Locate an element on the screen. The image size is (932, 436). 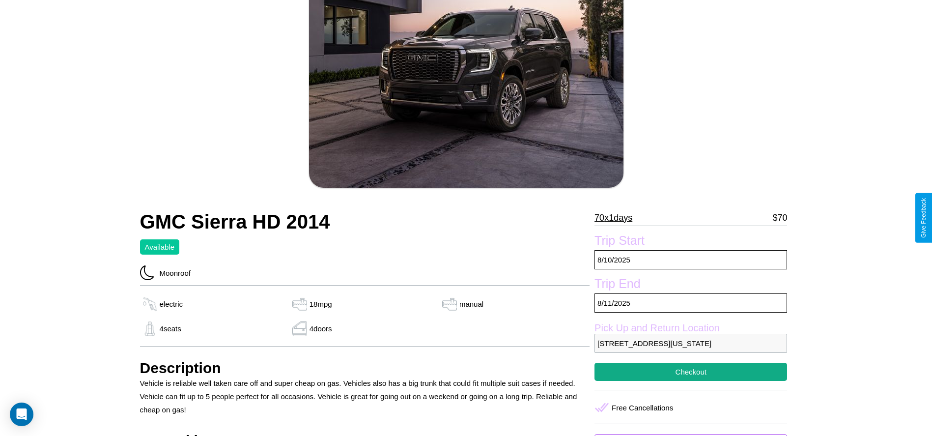
h2: GMC Sierra HD 2014 is located at coordinates (365, 222).